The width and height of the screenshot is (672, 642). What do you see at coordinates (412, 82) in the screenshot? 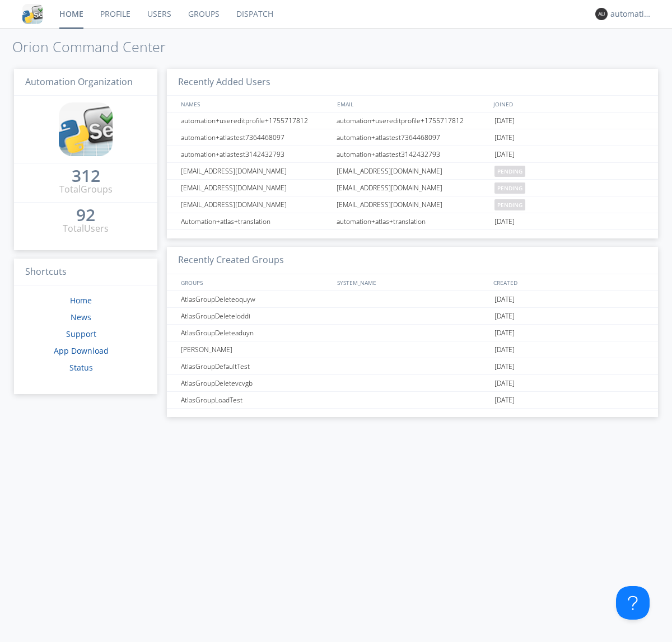
I see `h3: Recently Added Users` at bounding box center [412, 82].